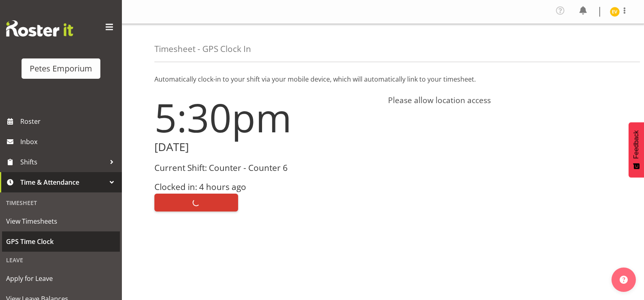 The width and height of the screenshot is (644, 300). What do you see at coordinates (39, 28) in the screenshot?
I see `img: Rosterit website logo` at bounding box center [39, 28].